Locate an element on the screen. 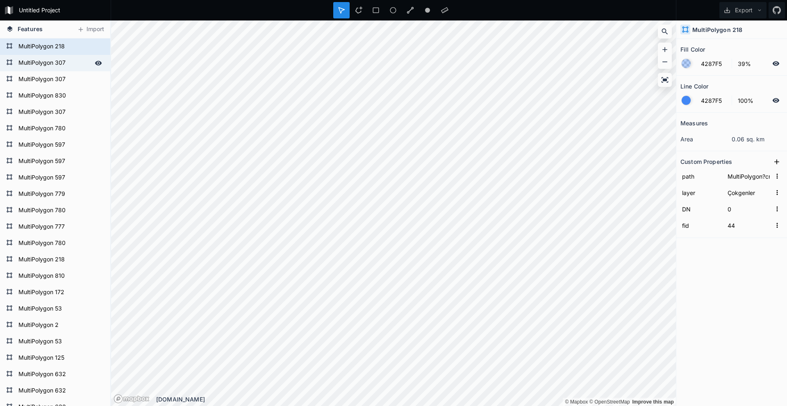 The height and width of the screenshot is (406, 787). h2: Line Color is located at coordinates (694, 86).